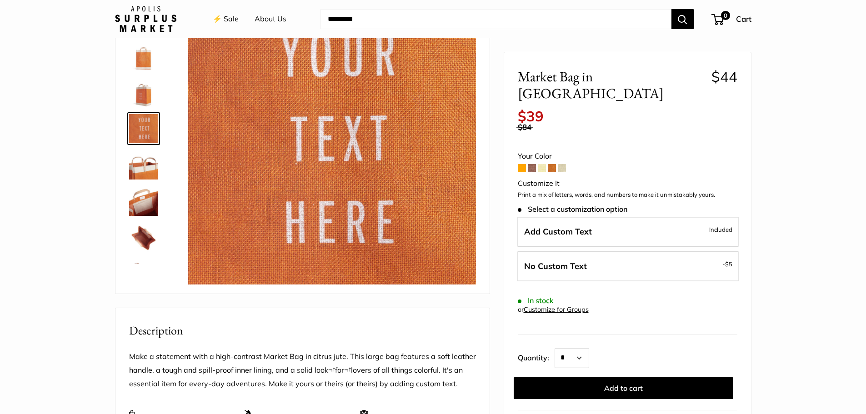 The width and height of the screenshot is (866, 414). What do you see at coordinates (627, 184) in the screenshot?
I see `div: Customize It` at bounding box center [627, 184].